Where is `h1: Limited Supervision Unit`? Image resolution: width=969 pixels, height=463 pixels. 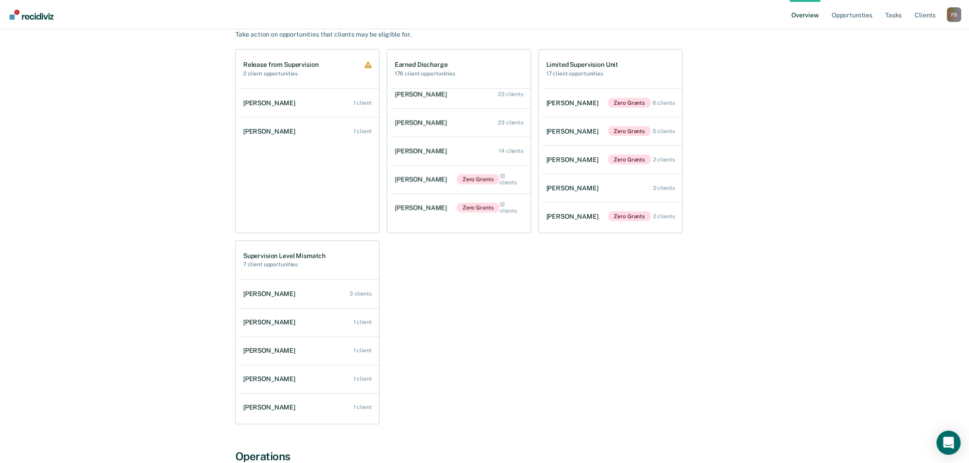 h1: Limited Supervision Unit is located at coordinates (583, 65).